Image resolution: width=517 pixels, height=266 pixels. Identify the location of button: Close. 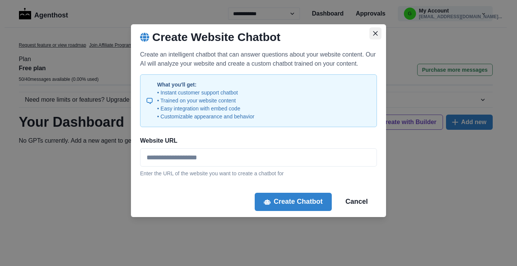
(375, 33).